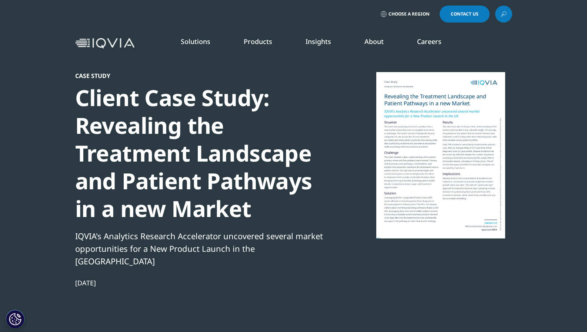 The image size is (587, 332). I want to click on a: About, so click(374, 41).